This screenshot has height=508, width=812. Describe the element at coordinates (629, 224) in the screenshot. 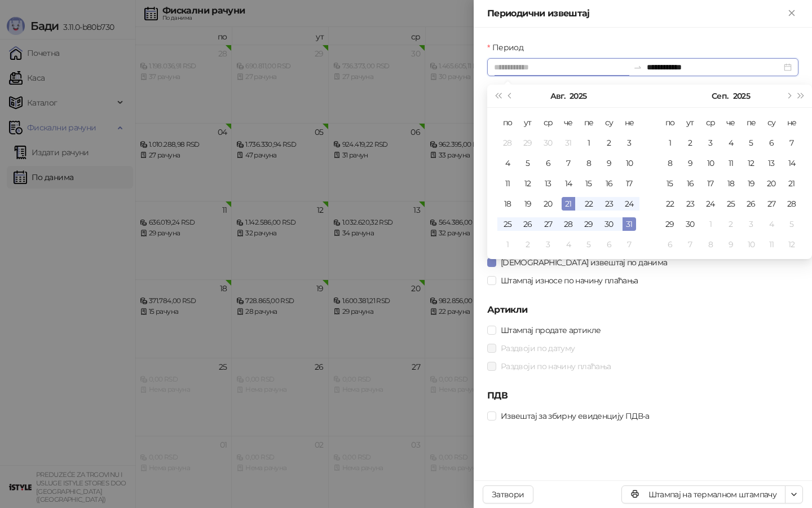

I see `div: 31` at that location.